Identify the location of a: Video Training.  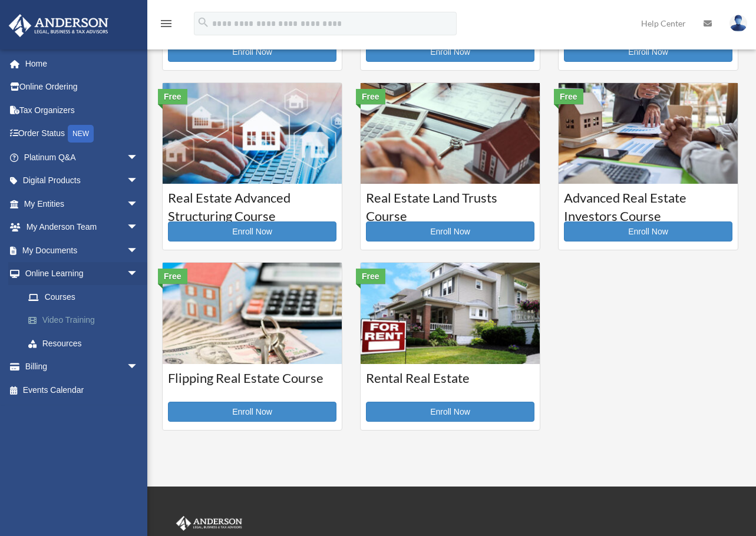
(86, 320).